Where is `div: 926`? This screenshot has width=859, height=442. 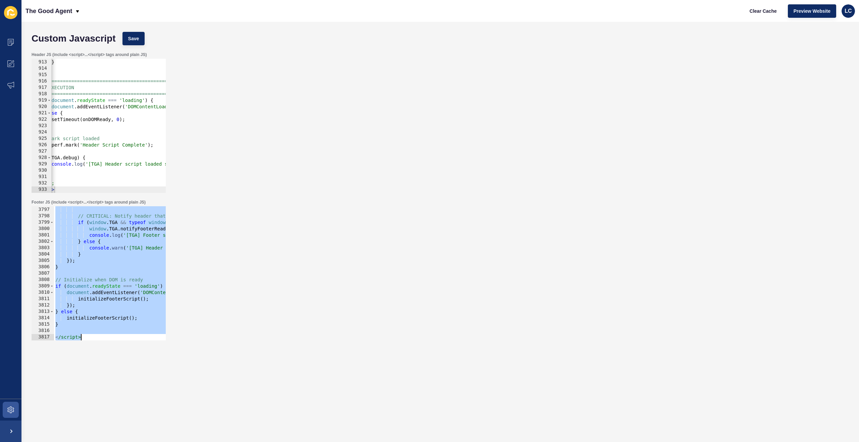 div: 926 is located at coordinates (41, 145).